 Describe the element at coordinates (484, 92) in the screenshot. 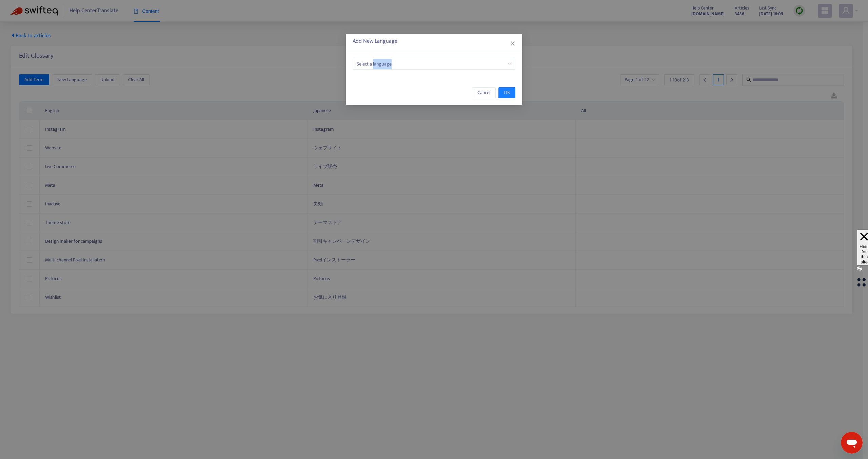

I see `button: Cancel` at that location.